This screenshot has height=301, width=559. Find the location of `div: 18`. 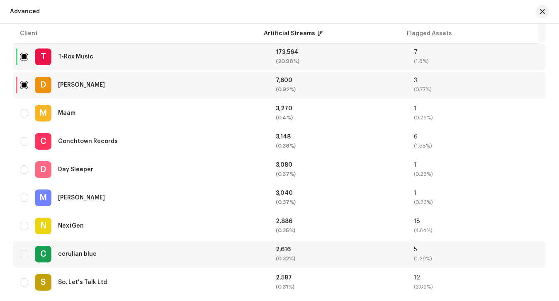

div: 18 is located at coordinates (476, 221).